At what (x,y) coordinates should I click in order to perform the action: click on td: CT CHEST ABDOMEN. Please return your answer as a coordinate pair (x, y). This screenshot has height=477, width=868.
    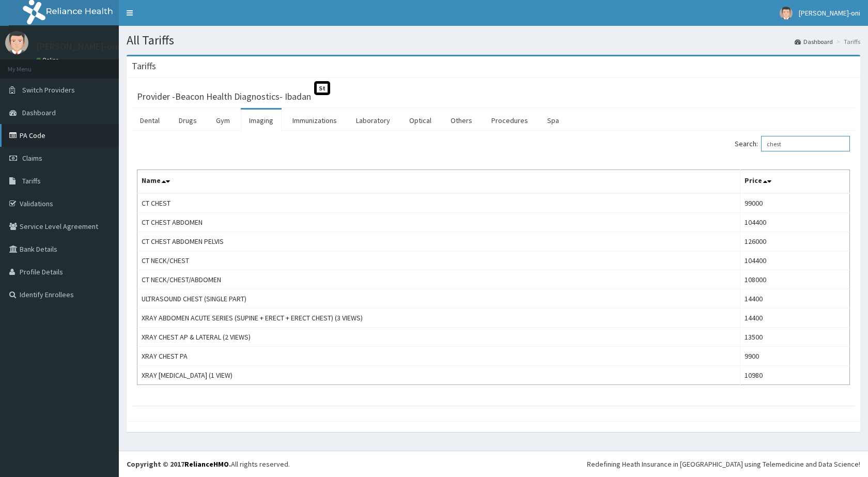
    Looking at the image, I should click on (439, 222).